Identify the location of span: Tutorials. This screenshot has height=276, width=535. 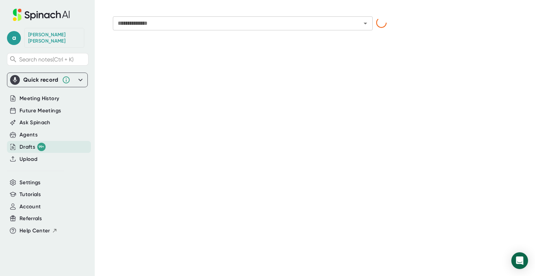
(30, 194).